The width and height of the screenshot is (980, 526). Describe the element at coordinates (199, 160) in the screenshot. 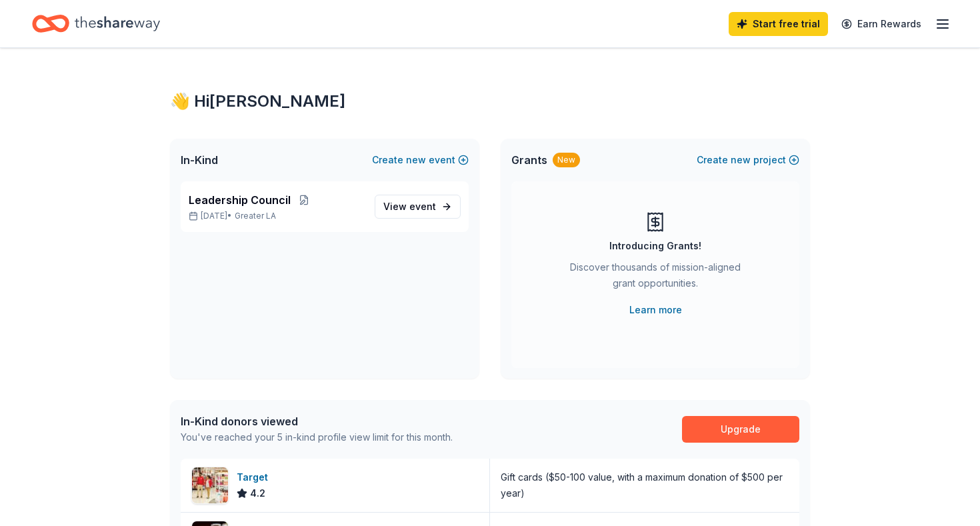

I see `span: In-Kind` at that location.